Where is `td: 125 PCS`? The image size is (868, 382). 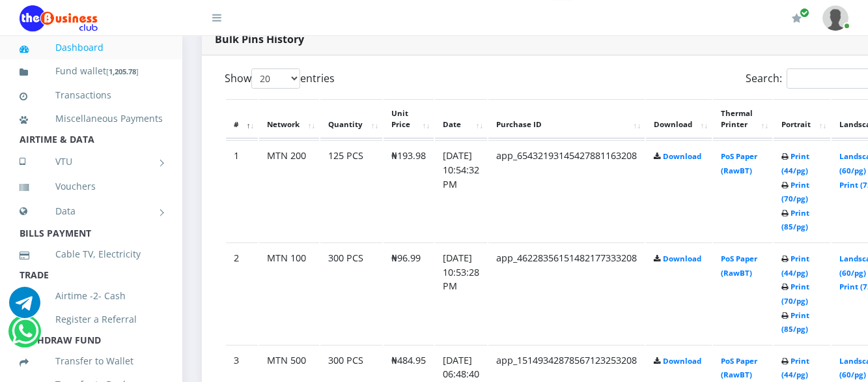
td: 125 PCS is located at coordinates (351, 191).